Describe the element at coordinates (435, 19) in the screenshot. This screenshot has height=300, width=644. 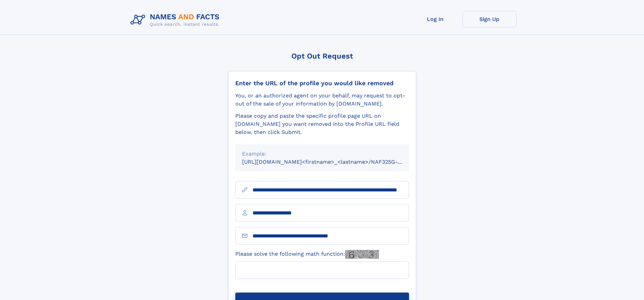
I see `a: Log In` at that location.